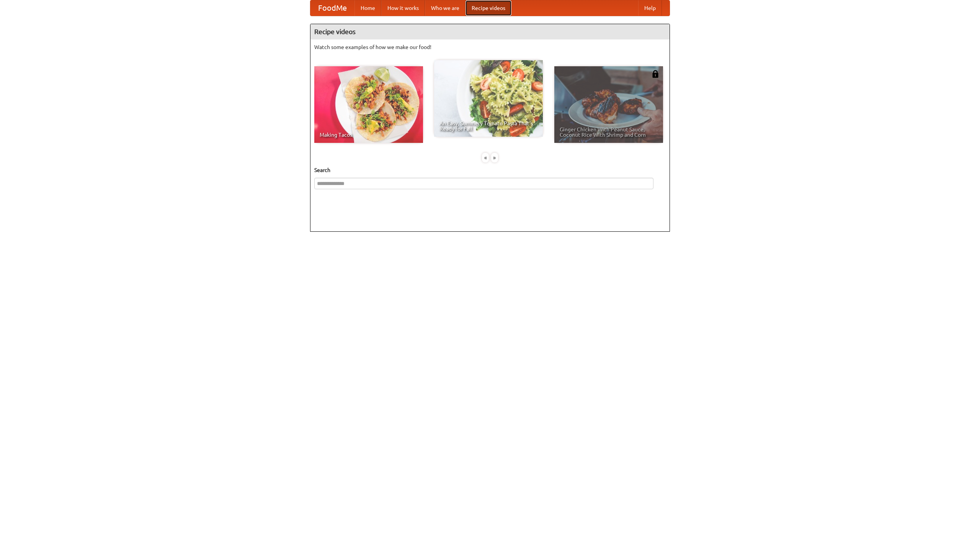 Image resolution: width=980 pixels, height=542 pixels. Describe the element at coordinates (490, 47) in the screenshot. I see `p: Watch some examples of how we make our food!` at that location.